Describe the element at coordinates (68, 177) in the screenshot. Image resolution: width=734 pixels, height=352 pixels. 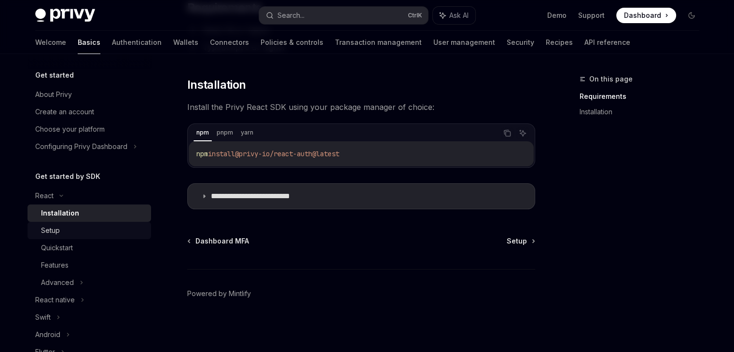
I see `h5: Get started by SDK` at that location.